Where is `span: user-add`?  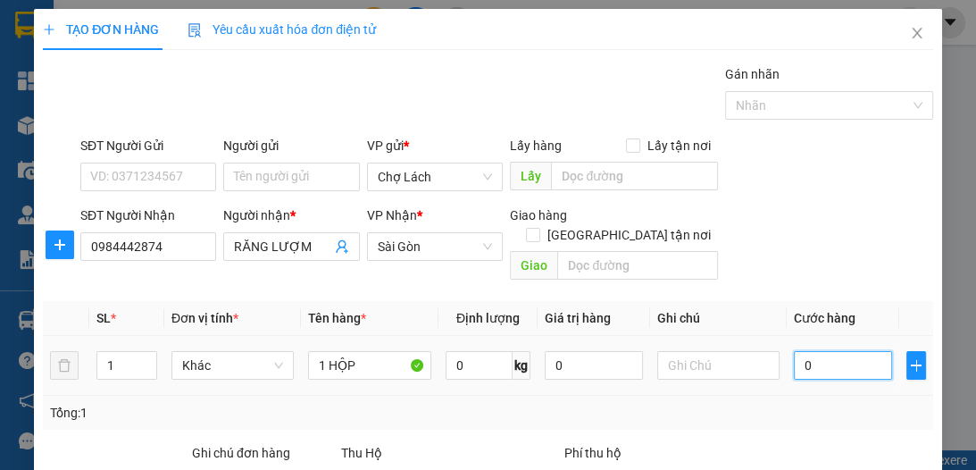
span: user-add is located at coordinates (342, 246).